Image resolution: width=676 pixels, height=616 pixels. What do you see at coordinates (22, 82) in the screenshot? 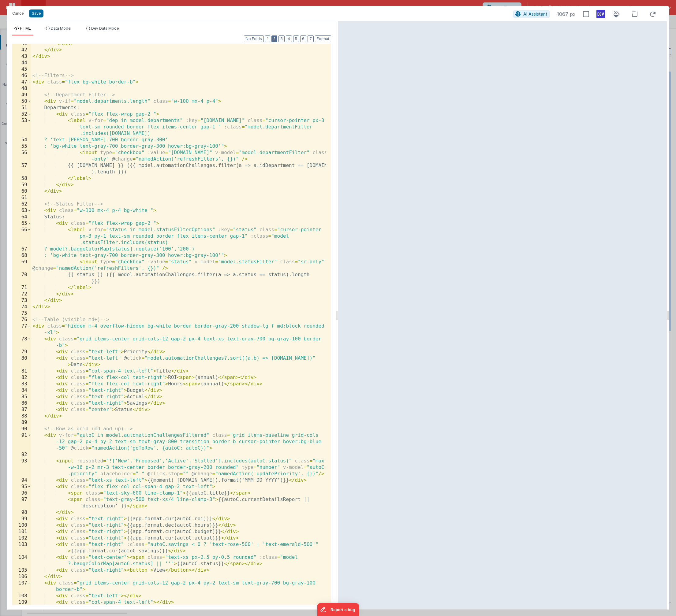
I see `div: 47` at bounding box center [22, 82].